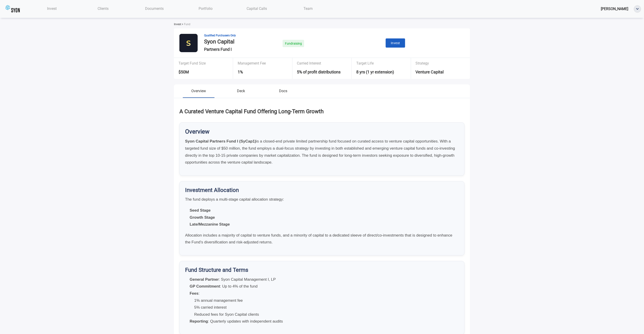 This screenshot has height=334, width=644. I want to click on a: Invest, so click(52, 8).